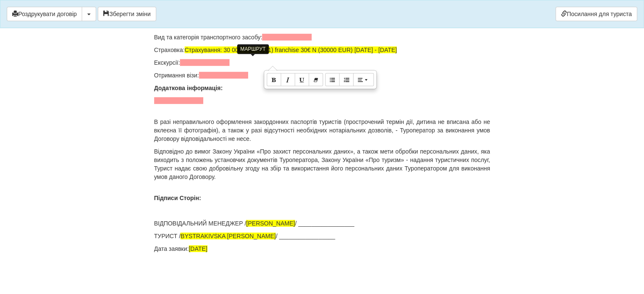 This screenshot has width=644, height=294. Describe the element at coordinates (178, 198) in the screenshot. I see `b: Підписи Сторін:` at that location.